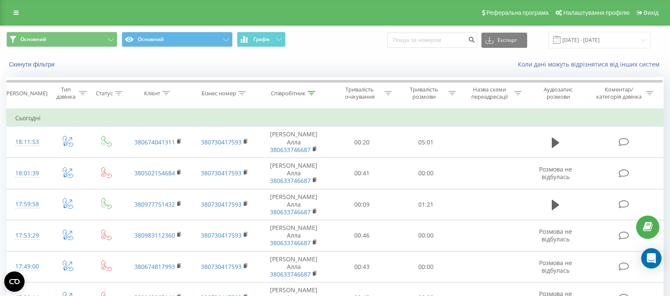 This screenshot has height=296, width=670. What do you see at coordinates (155, 173) in the screenshot?
I see `a: 380502154684` at bounding box center [155, 173].